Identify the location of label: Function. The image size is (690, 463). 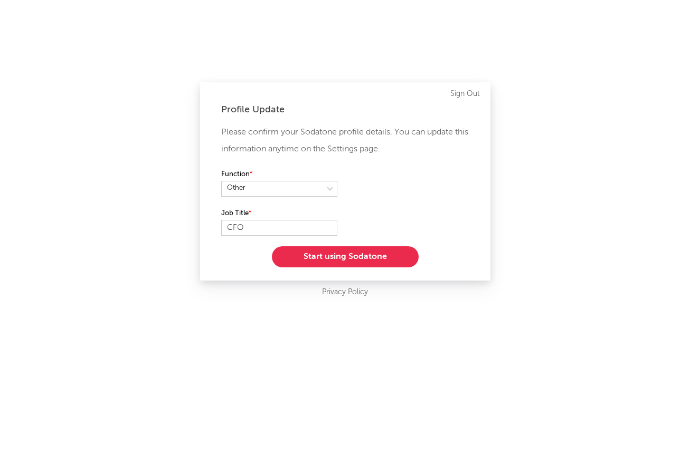
(279, 175).